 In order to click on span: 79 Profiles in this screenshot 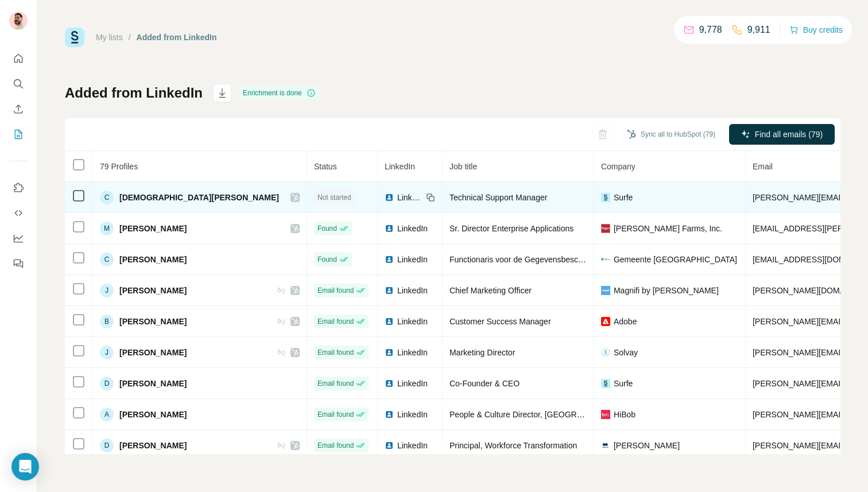, I will do `click(119, 166)`.